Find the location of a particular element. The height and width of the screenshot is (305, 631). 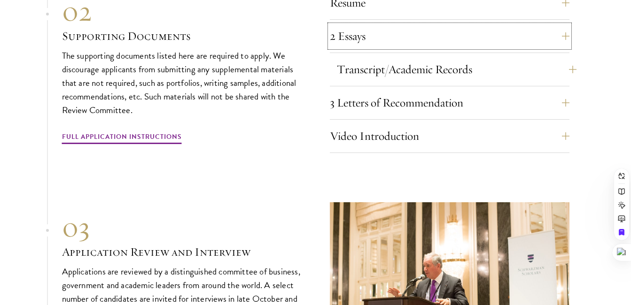

div: 03 is located at coordinates (182, 227).